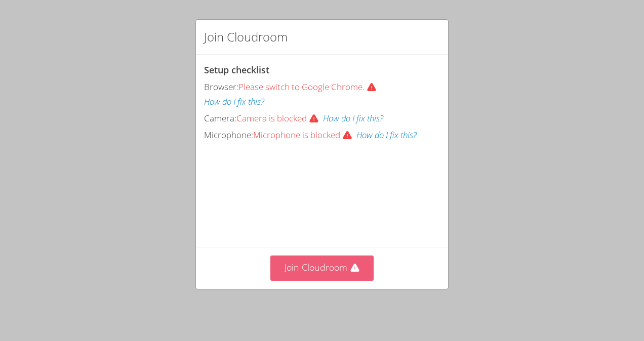  Describe the element at coordinates (305, 135) in the screenshot. I see `span: Microphone is blocked` at that location.